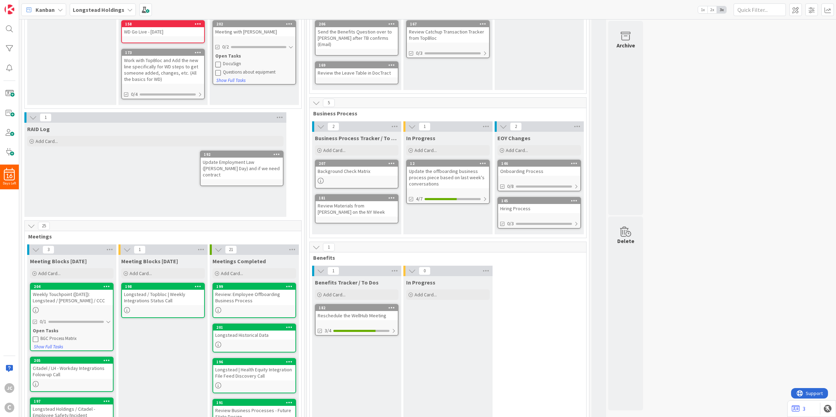  What do you see at coordinates (539, 168) in the screenshot?
I see `div: 146Onboarding Process` at bounding box center [539, 168].